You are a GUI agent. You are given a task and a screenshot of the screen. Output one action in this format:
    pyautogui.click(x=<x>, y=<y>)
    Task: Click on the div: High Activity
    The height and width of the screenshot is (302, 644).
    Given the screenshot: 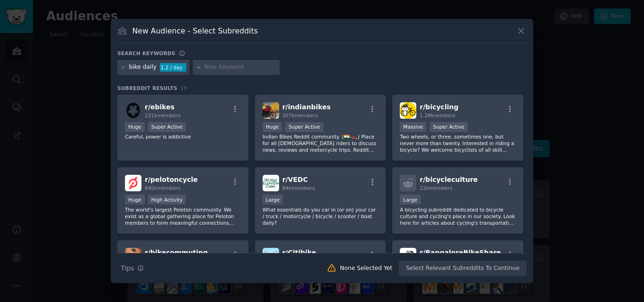 What is the action you would take?
    pyautogui.click(x=167, y=200)
    